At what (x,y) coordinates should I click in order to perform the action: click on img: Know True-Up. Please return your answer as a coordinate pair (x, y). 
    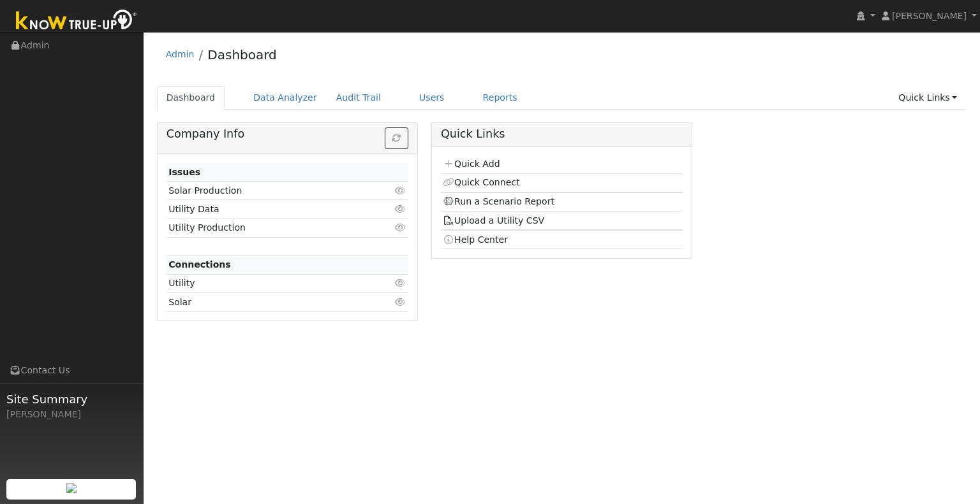
    Looking at the image, I should click on (77, 21).